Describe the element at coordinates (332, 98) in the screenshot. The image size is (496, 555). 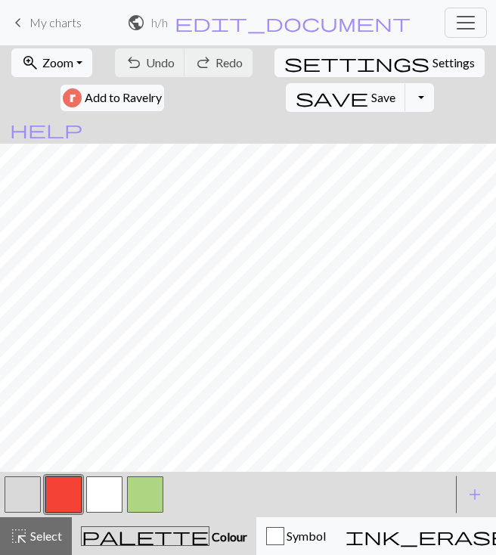
I see `span: save` at that location.